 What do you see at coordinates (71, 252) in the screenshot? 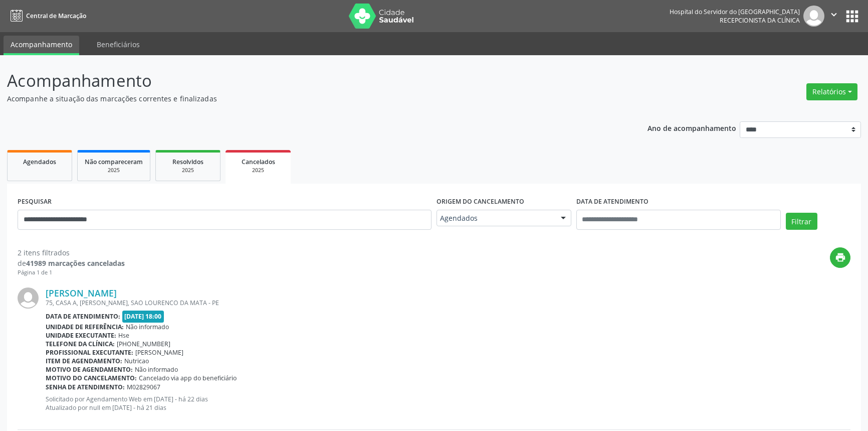
I see `div: 2 itens filtrados` at bounding box center [71, 252].